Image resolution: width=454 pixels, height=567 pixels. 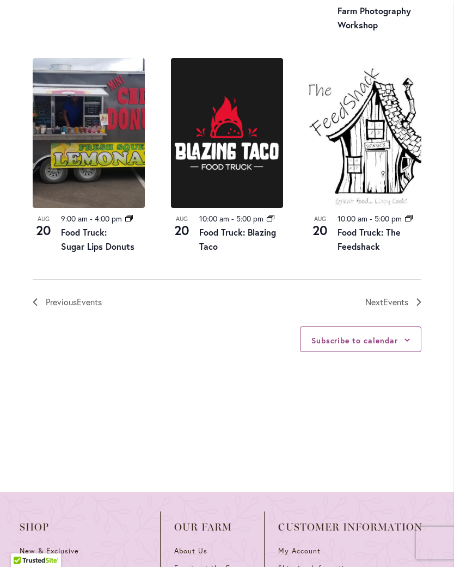 What do you see at coordinates (386, 302) in the screenshot?
I see `span: Next` at bounding box center [386, 302].